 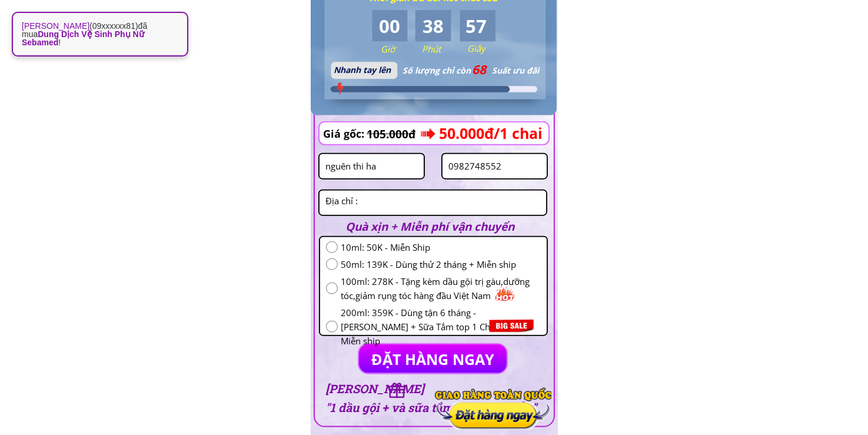 What do you see at coordinates (397, 134) in the screenshot?
I see `h3: 105.000đ` at bounding box center [397, 134].